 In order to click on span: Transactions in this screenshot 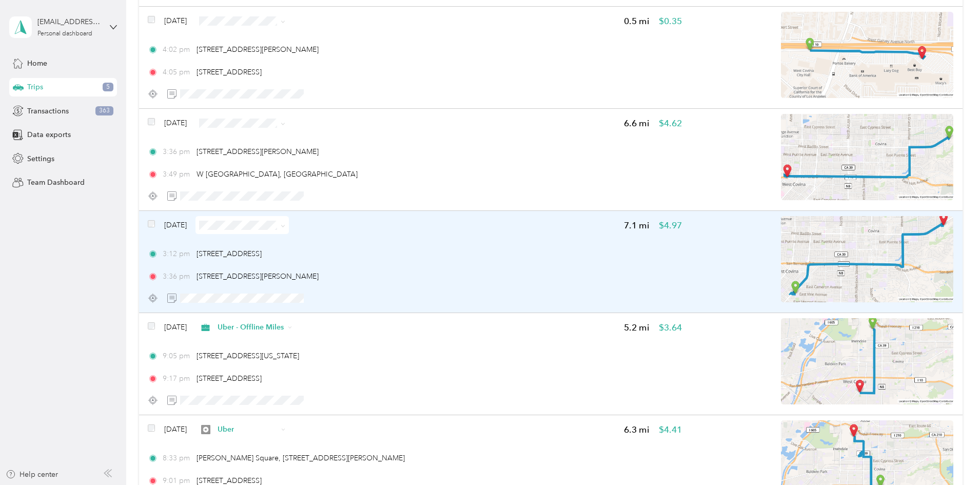, I will do `click(48, 111)`.